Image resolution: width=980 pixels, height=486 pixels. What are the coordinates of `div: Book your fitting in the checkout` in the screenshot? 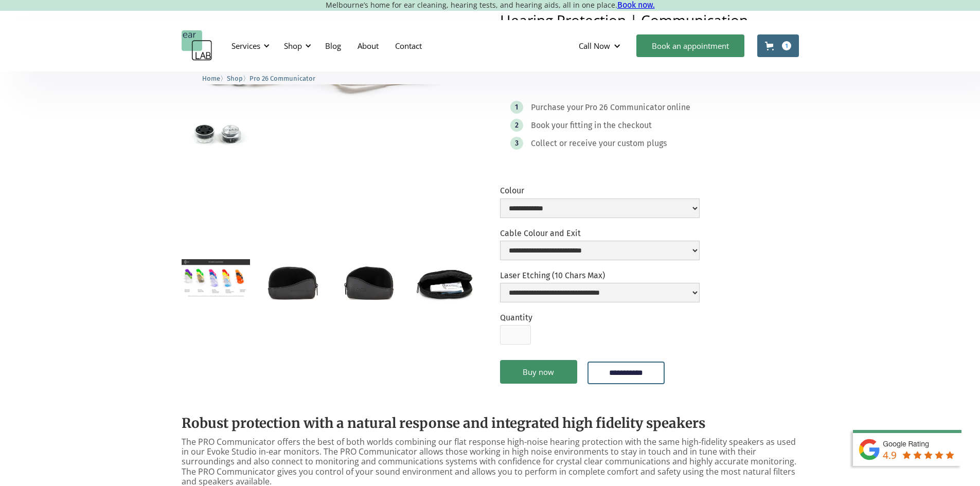 It's located at (591, 125).